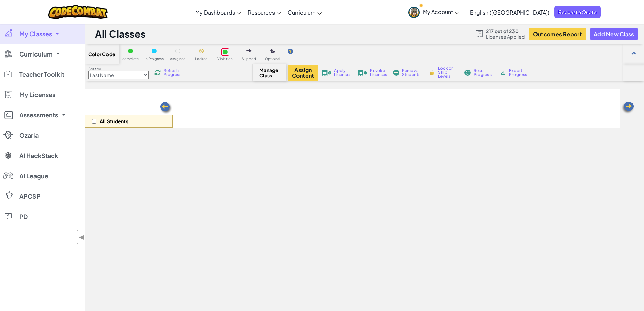 The height and width of the screenshot is (311, 644). Describe the element at coordinates (505, 36) in the screenshot. I see `span: Licenses Applied` at that location.